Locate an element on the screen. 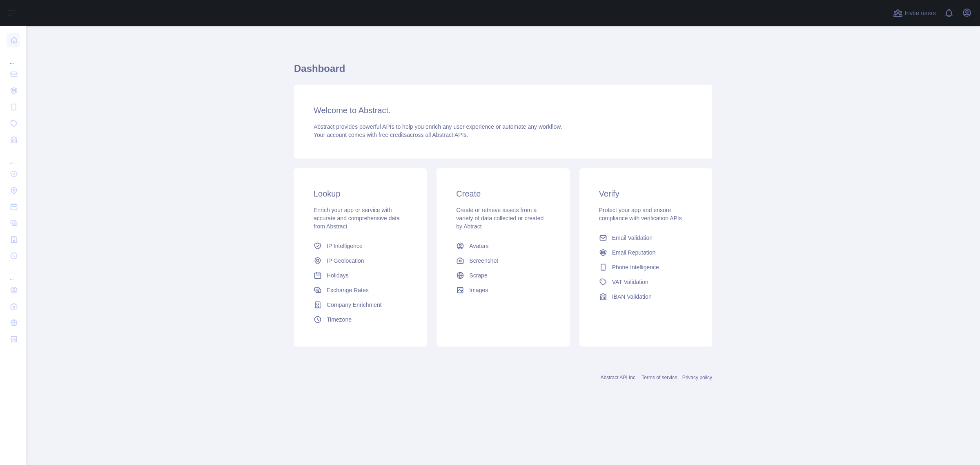 The height and width of the screenshot is (465, 980). a: Company Enrichment is located at coordinates (360, 305).